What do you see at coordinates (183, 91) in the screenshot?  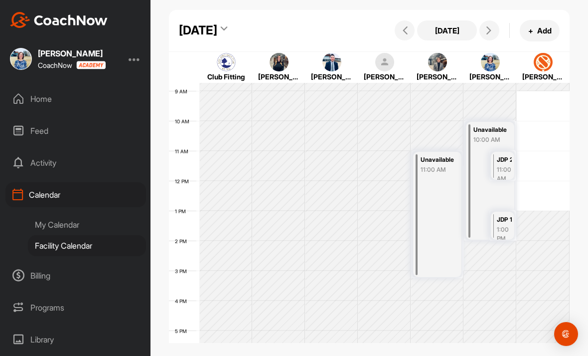 I see `div: 9 AM` at bounding box center [183, 91].